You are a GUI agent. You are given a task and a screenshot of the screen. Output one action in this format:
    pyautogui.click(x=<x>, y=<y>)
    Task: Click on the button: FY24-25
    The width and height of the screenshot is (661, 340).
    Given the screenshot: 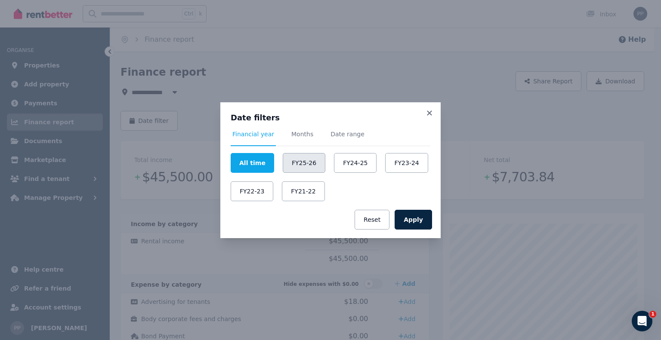 What is the action you would take?
    pyautogui.click(x=355, y=163)
    